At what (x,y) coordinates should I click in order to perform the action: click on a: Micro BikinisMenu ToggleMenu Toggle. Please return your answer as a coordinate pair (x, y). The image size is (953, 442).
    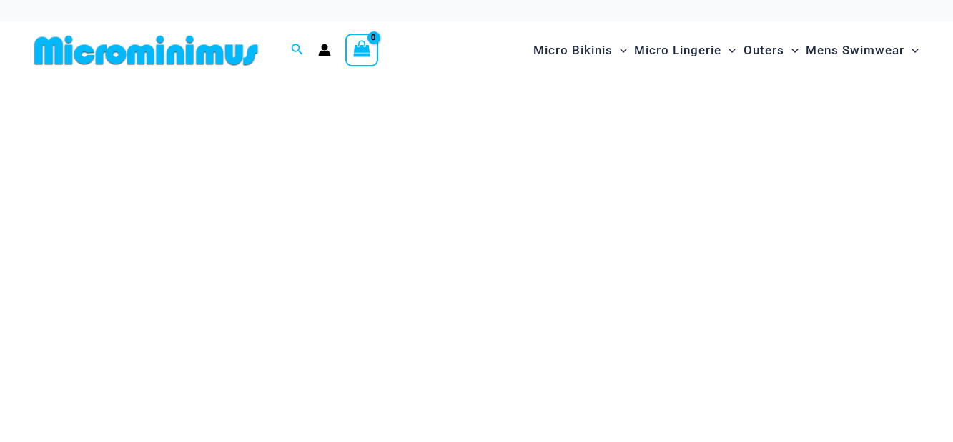
    Looking at the image, I should click on (580, 50).